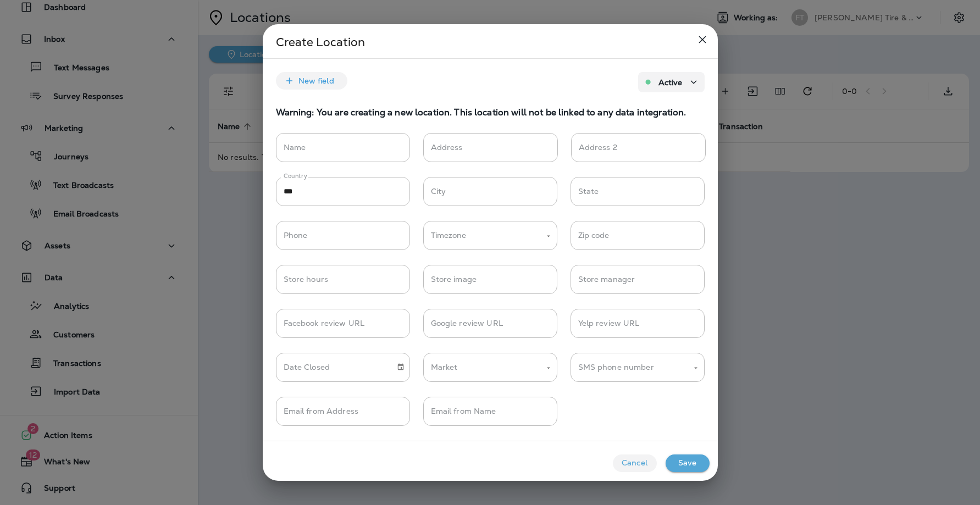  Describe the element at coordinates (295, 176) in the screenshot. I see `label: Country` at that location.